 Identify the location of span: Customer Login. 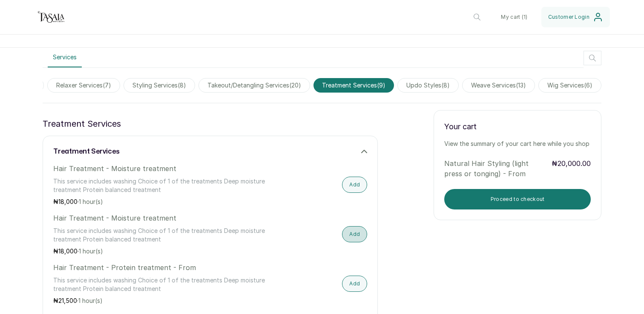
(569, 17).